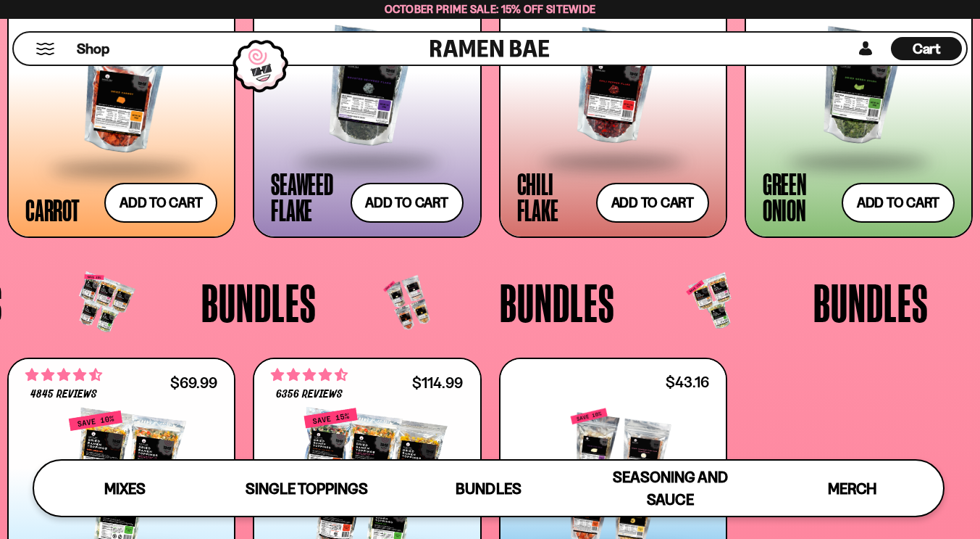  Describe the element at coordinates (45, 49) in the screenshot. I see `button: Mobile Menu Trigger` at that location.